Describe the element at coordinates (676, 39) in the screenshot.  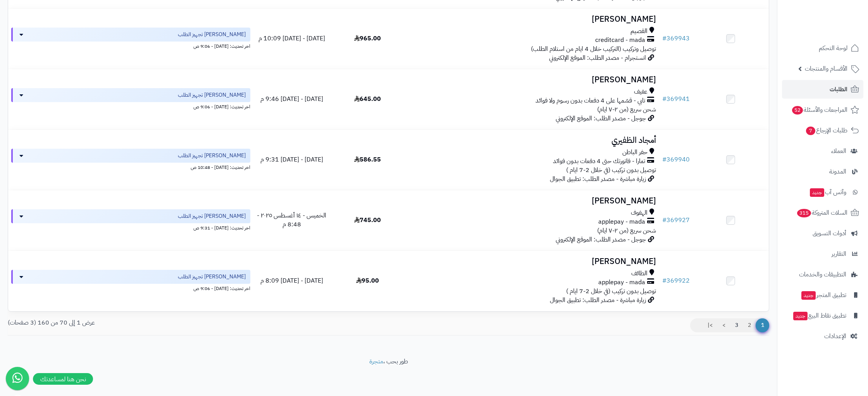
I see `a: #369943` at that location.